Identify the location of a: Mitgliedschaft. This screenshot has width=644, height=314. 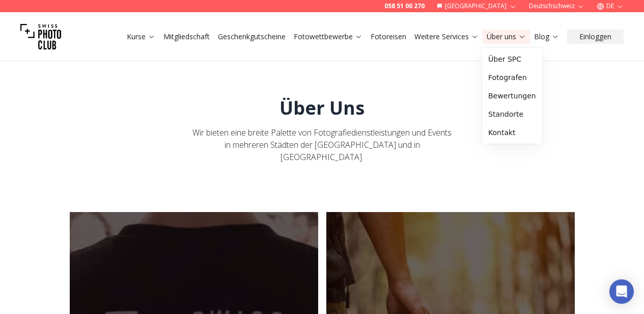
(187, 37).